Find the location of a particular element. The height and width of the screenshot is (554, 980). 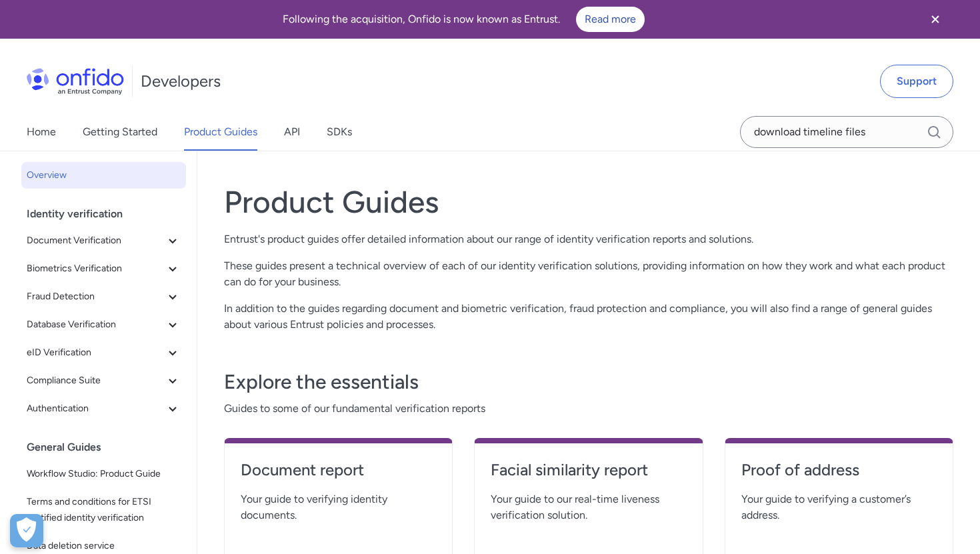

a: Terms and conditions for ETSI certified identity verification is located at coordinates (103, 509).